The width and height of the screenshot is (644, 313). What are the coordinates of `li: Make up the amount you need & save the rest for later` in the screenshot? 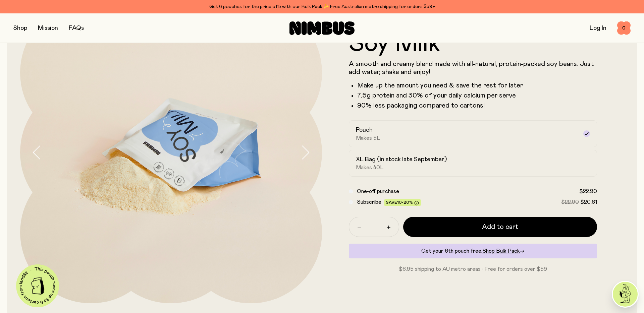 It's located at (477, 85).